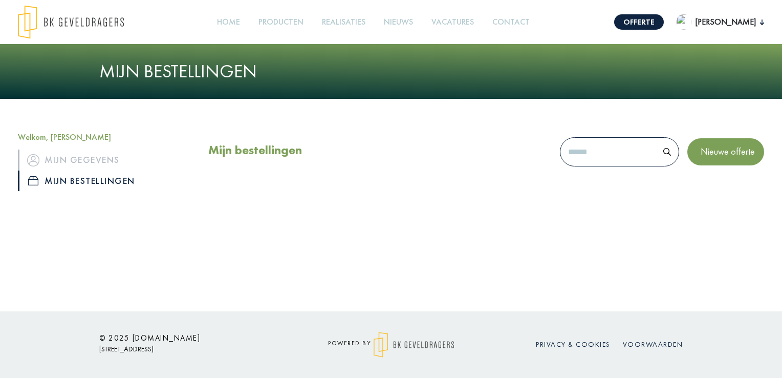  Describe the element at coordinates (391, 71) in the screenshot. I see `h1: Mijn bestellingen` at that location.